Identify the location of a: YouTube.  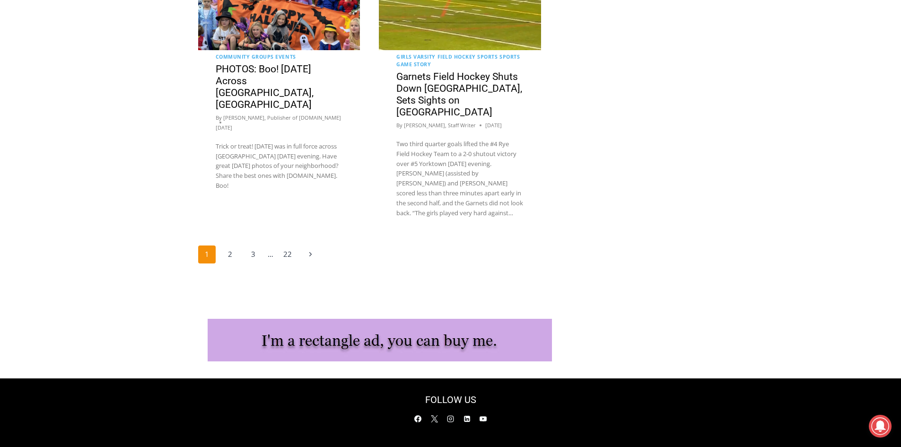
(483, 419).